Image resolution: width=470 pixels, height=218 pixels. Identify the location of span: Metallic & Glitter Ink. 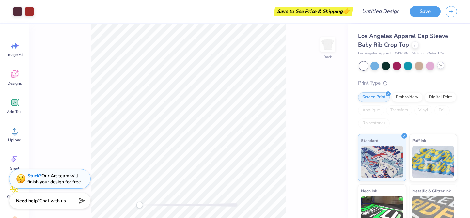
(432, 191).